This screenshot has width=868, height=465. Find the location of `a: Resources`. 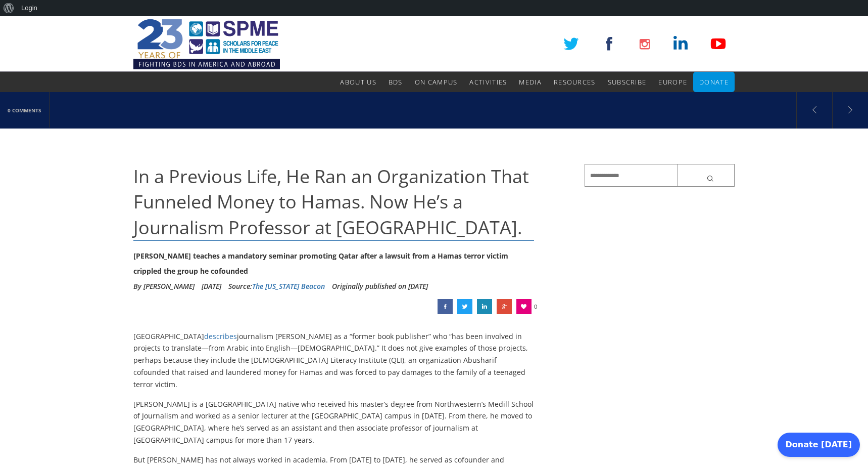

a: Resources is located at coordinates (574, 82).